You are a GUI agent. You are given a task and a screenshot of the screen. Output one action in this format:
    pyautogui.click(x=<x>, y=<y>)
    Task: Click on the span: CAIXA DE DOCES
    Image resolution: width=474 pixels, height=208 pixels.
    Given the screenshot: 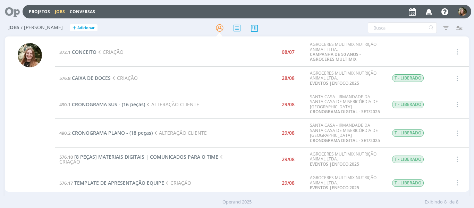 What is the action you would take?
    pyautogui.click(x=91, y=78)
    